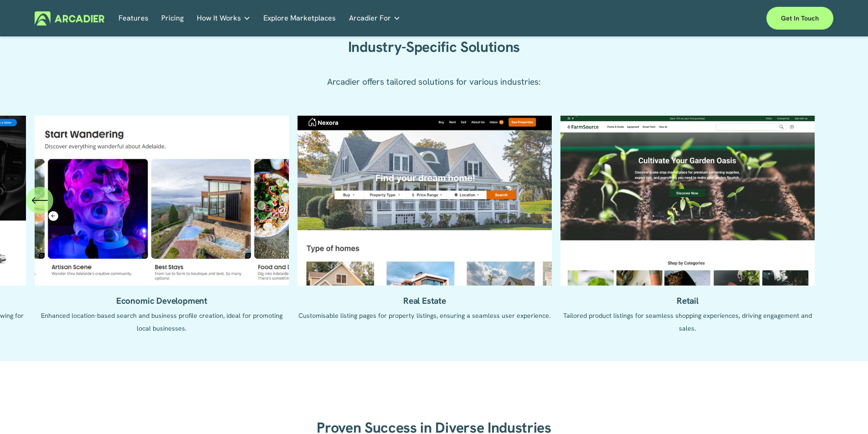 The image size is (868, 434). Describe the element at coordinates (845, 412) in the screenshot. I see `div: Widżet czatu` at that location.